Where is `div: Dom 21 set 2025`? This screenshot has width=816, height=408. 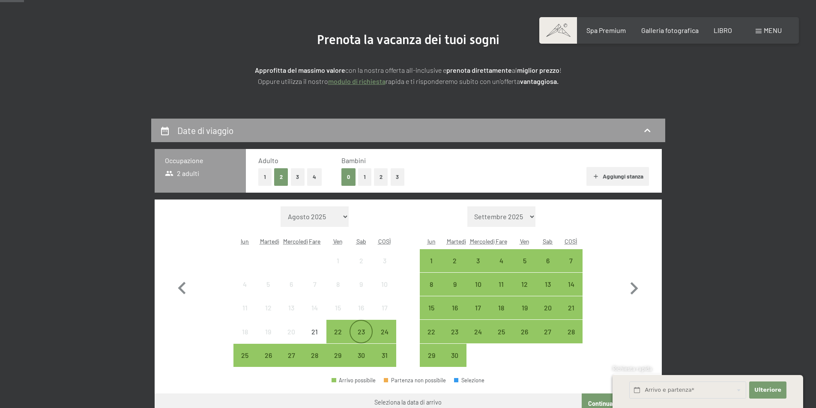
div: Dom 21 set 2025 is located at coordinates (571, 308).